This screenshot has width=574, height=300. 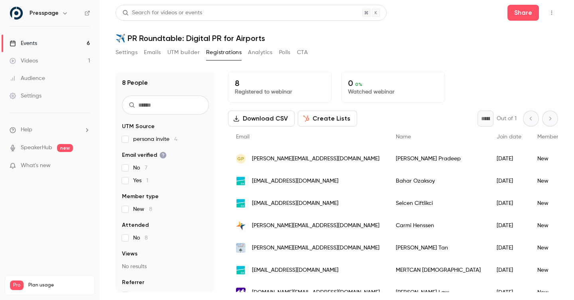 What do you see at coordinates (152, 53) in the screenshot?
I see `button: Emails` at bounding box center [152, 53].